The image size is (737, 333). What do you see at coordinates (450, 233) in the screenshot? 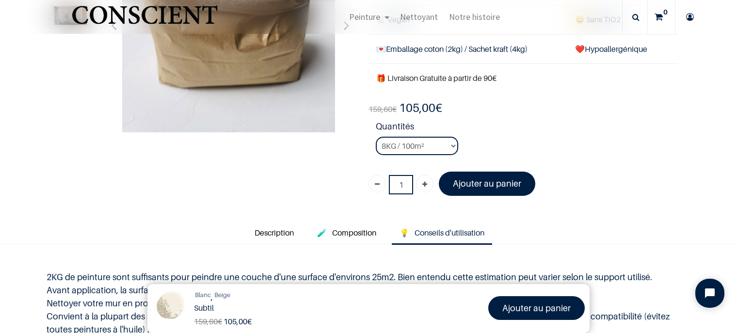
I see `span: Conseils d'utilisation` at bounding box center [450, 233].